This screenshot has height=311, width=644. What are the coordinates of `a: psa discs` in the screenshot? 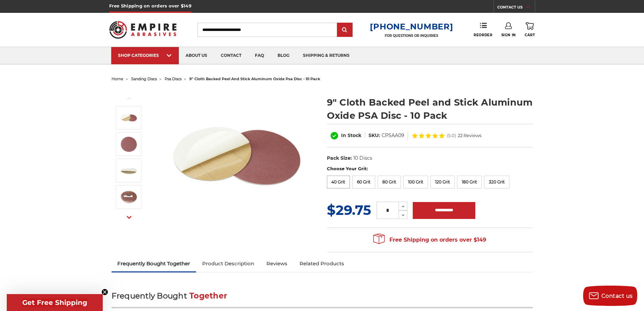 It's located at (173, 79).